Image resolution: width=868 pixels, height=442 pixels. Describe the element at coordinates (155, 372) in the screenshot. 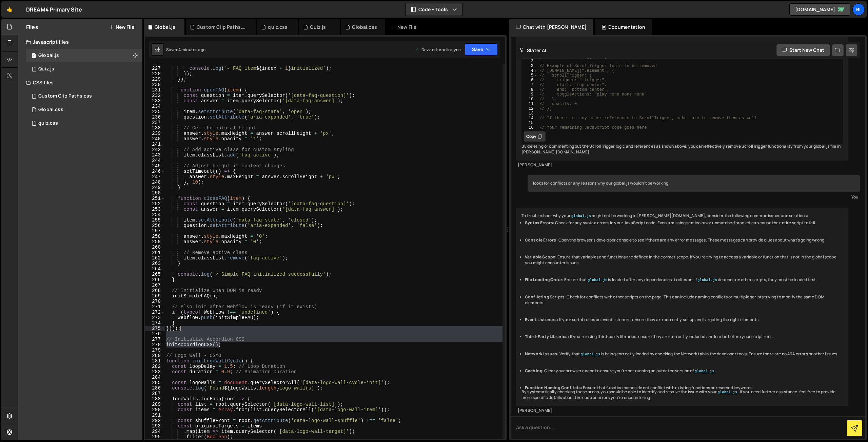

I see `div: 283` at that location.